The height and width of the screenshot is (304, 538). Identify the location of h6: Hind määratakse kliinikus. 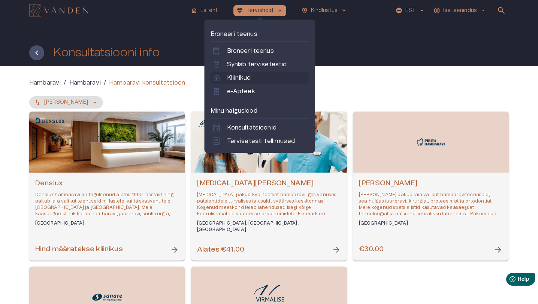
(79, 250).